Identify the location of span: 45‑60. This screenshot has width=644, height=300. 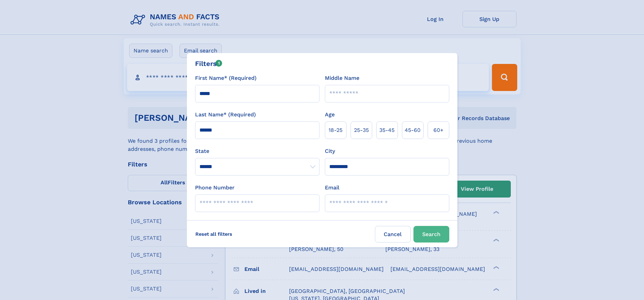
(412, 130).